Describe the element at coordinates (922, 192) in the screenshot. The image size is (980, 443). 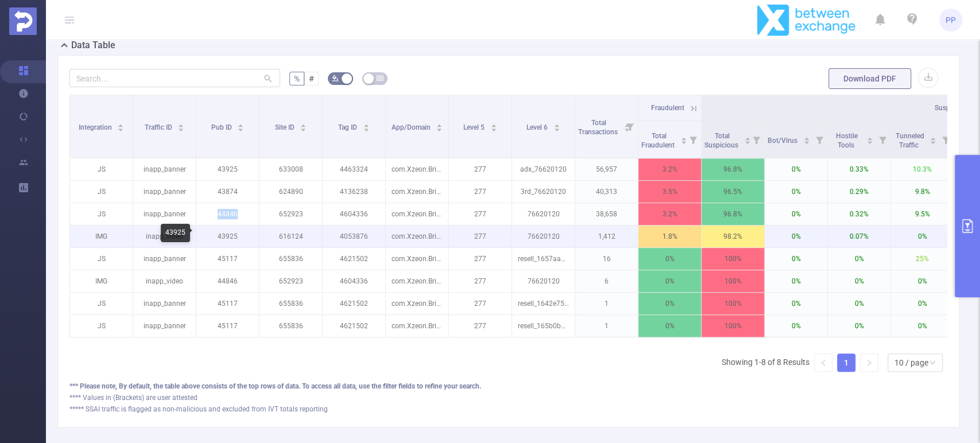
I see `p: 9.8%` at that location.